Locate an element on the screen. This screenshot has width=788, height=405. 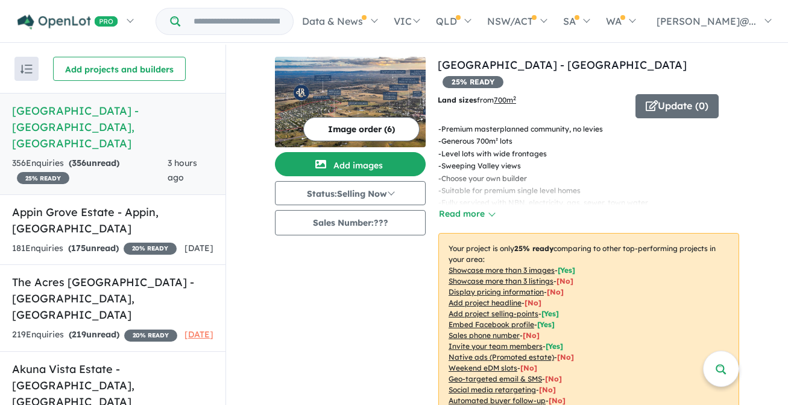
span: 356 is located at coordinates (79, 163).